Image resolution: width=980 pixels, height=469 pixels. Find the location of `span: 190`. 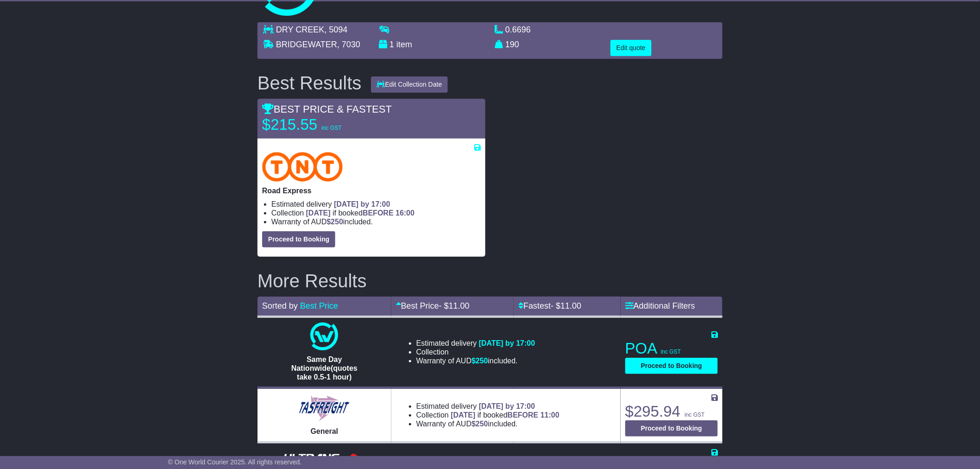

span: 190 is located at coordinates (513, 45).